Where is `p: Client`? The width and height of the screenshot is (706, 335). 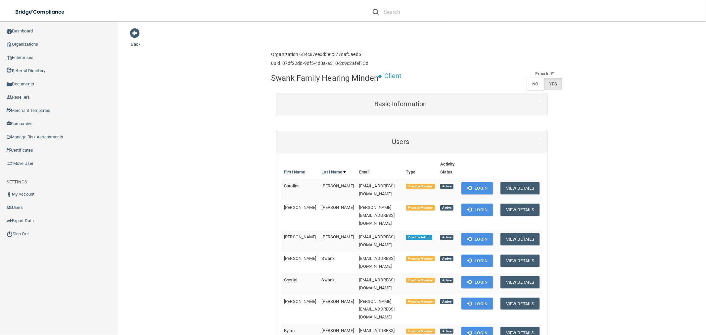
p: Client is located at coordinates (393, 76).